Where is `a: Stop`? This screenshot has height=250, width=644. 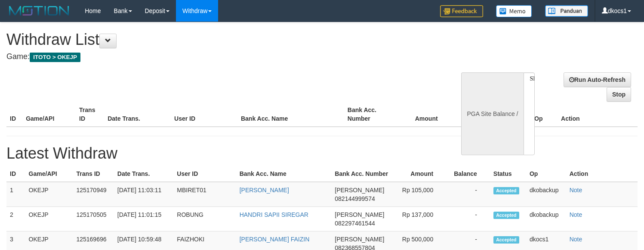 a: Stop is located at coordinates (619, 95).